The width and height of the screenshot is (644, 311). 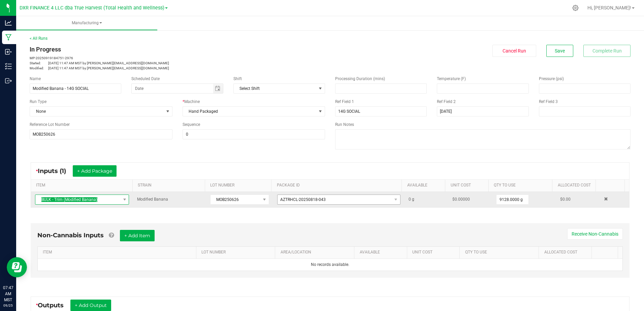 I want to click on inline-svg: Manufacturing, so click(x=8, y=38).